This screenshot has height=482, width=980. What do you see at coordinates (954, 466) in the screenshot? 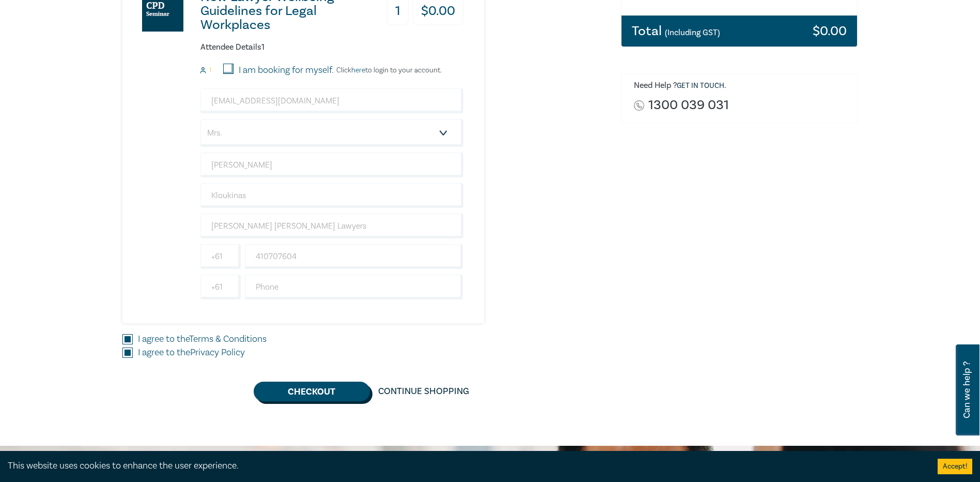
I see `button: Accept cookies` at bounding box center [954, 466].